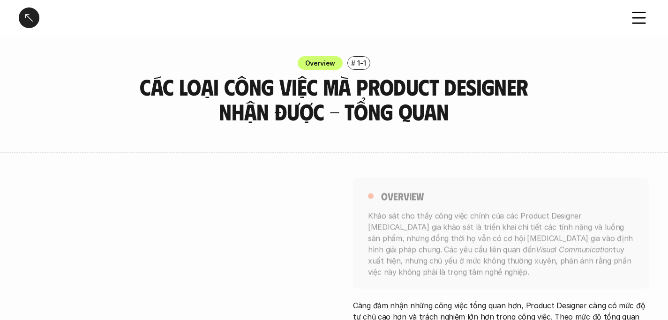  I want to click on p: 1-1, so click(362, 63).